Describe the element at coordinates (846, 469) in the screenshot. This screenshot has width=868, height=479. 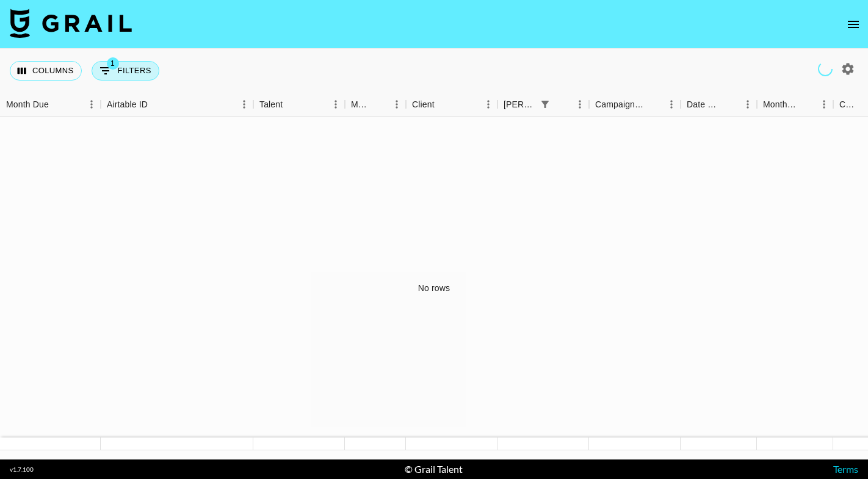
I see `a: Terms` at that location.